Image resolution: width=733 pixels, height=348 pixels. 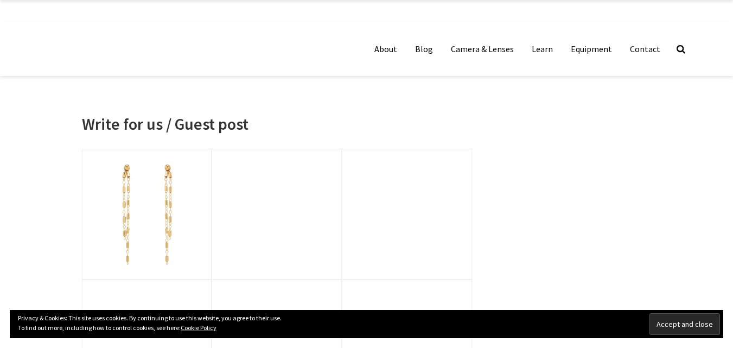 I want to click on a: Blog, so click(x=424, y=49).